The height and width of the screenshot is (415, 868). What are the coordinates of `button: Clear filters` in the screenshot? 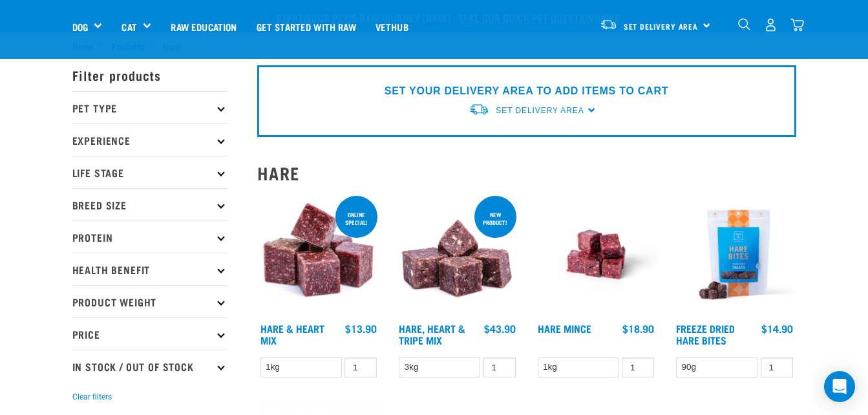 It's located at (92, 397).